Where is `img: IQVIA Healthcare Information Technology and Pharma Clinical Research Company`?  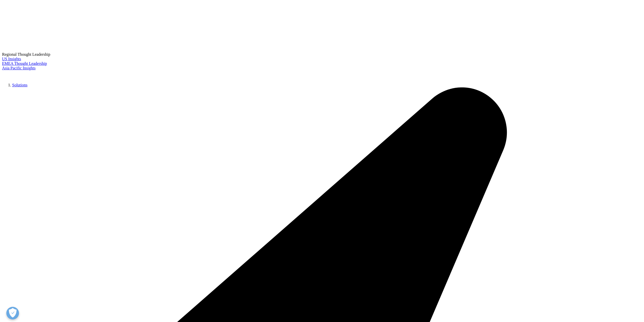
img: IQVIA Healthcare Information Technology and Pharma Clinical Research Company is located at coordinates (22, 74).